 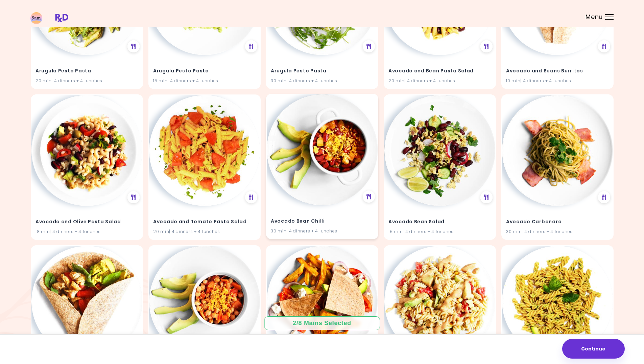 I want to click on h4: Avocado and Bean Pasta Salad, so click(x=440, y=71).